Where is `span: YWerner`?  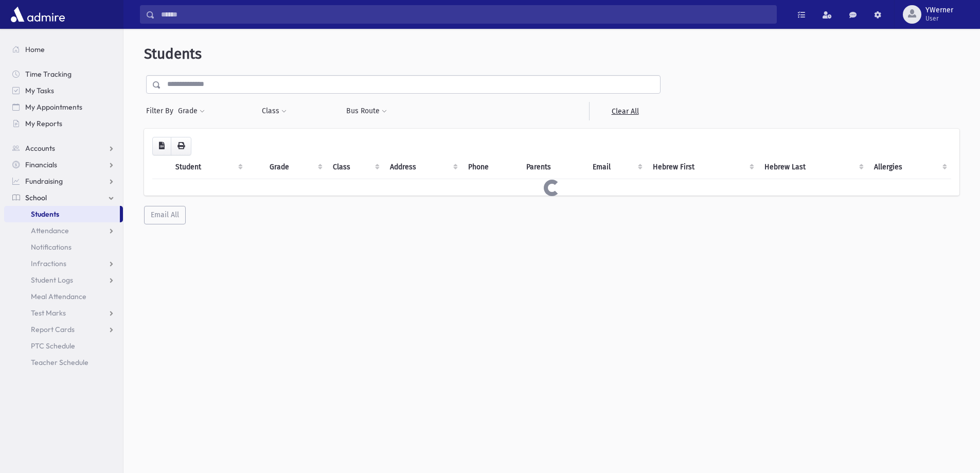
span: YWerner is located at coordinates (939, 10).